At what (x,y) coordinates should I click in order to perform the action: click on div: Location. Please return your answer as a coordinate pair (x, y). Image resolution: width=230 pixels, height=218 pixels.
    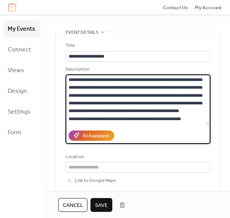
    Looking at the image, I should click on (137, 157).